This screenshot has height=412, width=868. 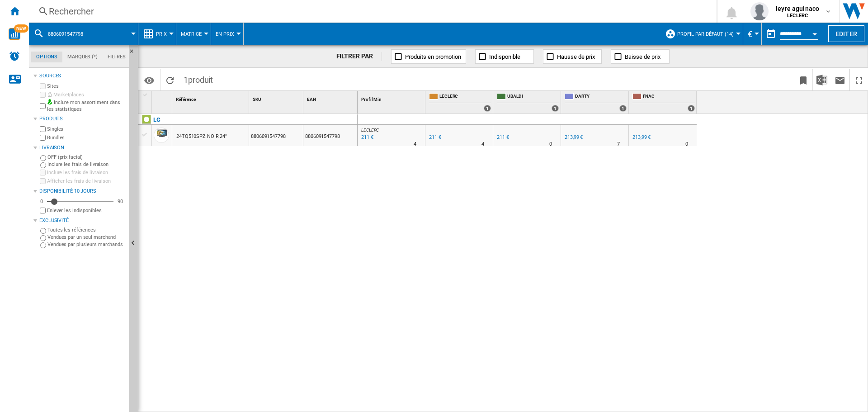 I want to click on button: Plein écran, so click(x=858, y=79).